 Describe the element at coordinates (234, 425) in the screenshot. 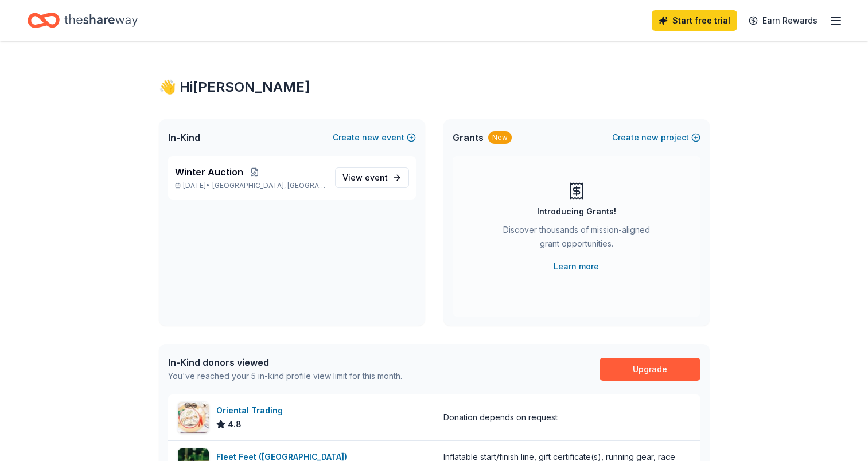

I see `span: 4.8` at that location.